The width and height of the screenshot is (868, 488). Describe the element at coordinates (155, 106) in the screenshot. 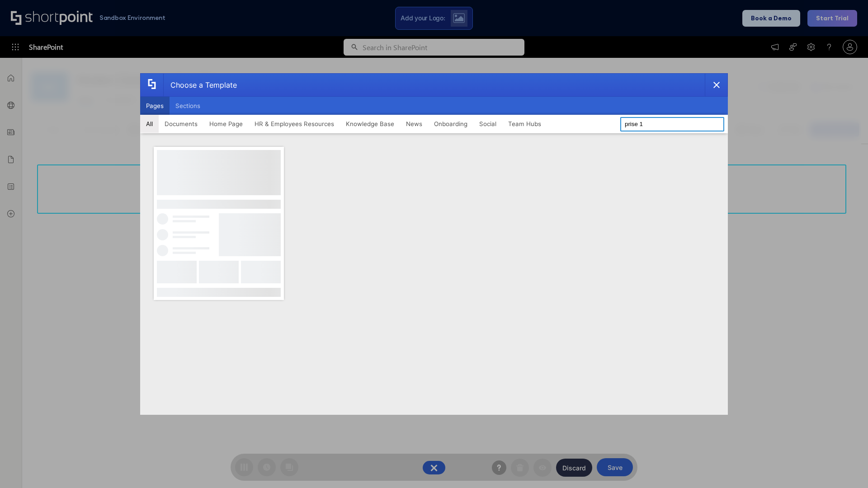

I see `button: Pages` at that location.